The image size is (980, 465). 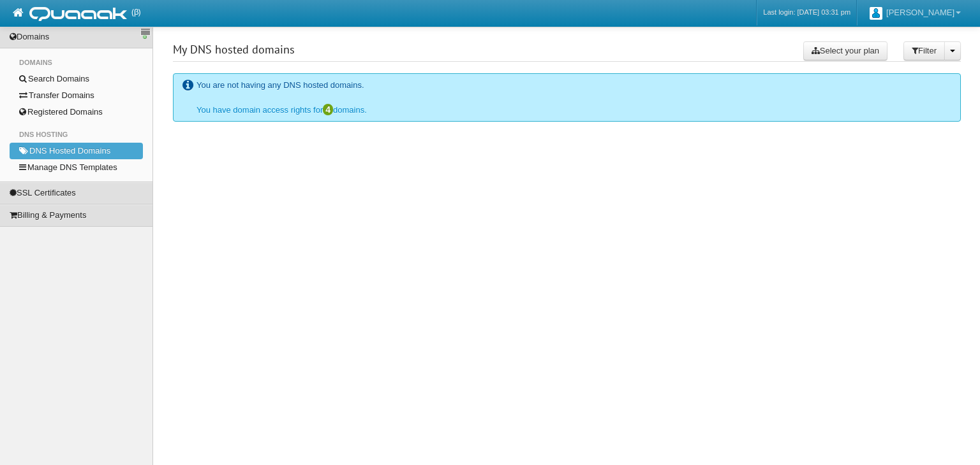 What do you see at coordinates (145, 33) in the screenshot?
I see `a: Sidebar switch` at bounding box center [145, 33].